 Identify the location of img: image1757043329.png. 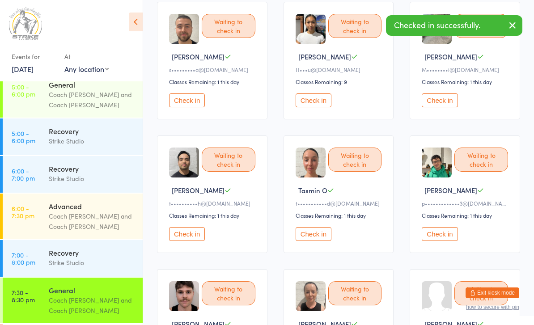
(437, 29).